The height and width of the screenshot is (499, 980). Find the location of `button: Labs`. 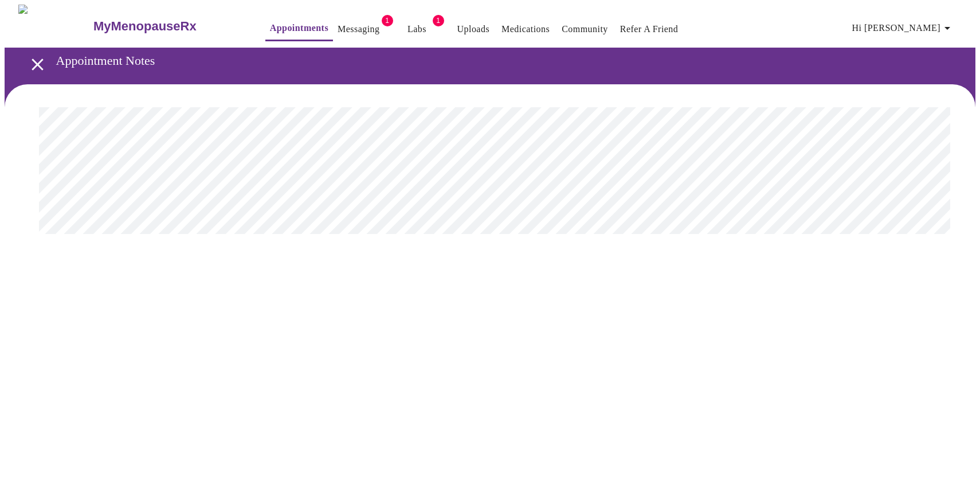

button: Labs is located at coordinates (418, 29).